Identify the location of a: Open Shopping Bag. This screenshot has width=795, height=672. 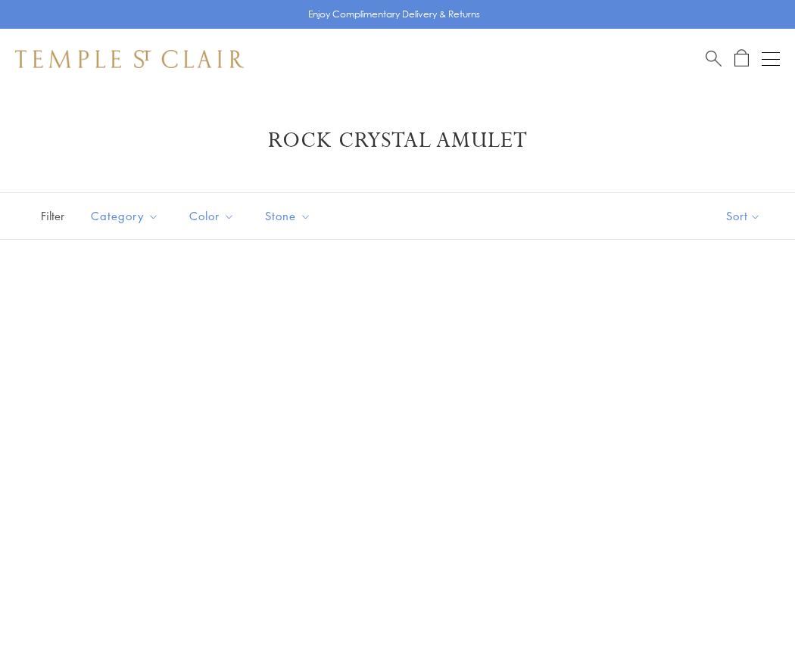
(741, 59).